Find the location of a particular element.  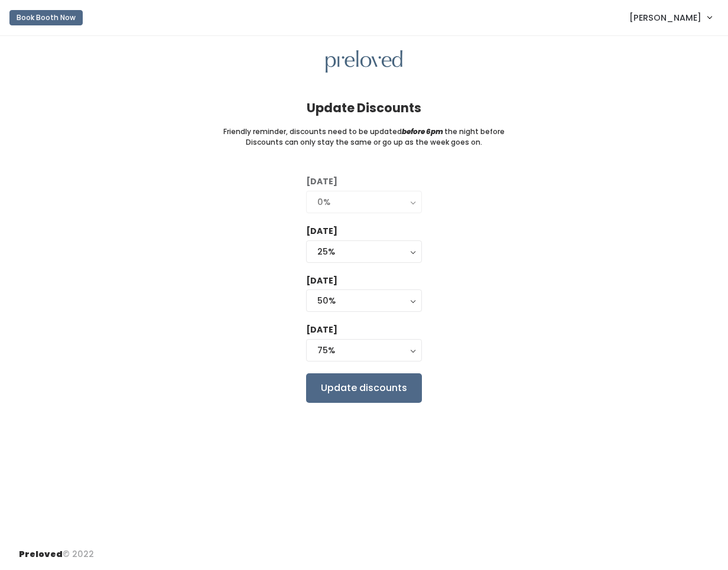

small: Friendly reminder, discounts need to be updated the night before is located at coordinates (364, 132).